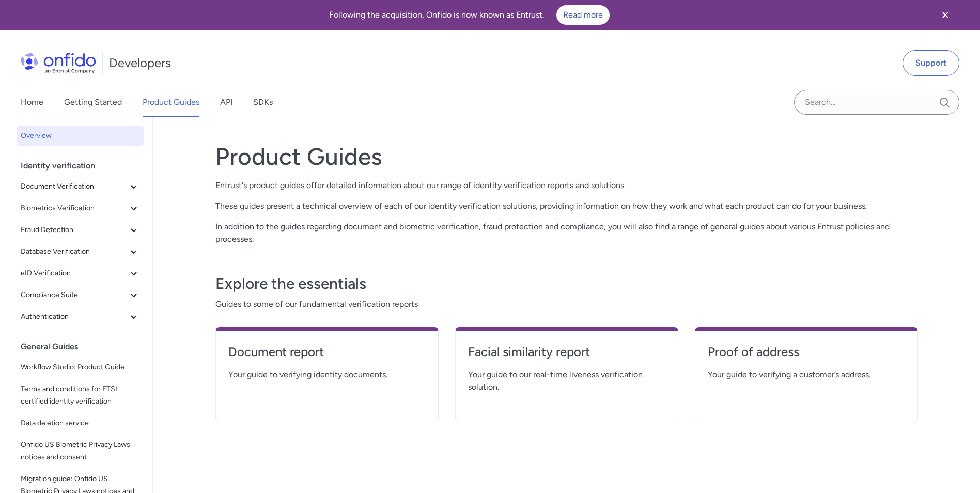 The image size is (980, 493). I want to click on button: eID Verification, so click(80, 273).